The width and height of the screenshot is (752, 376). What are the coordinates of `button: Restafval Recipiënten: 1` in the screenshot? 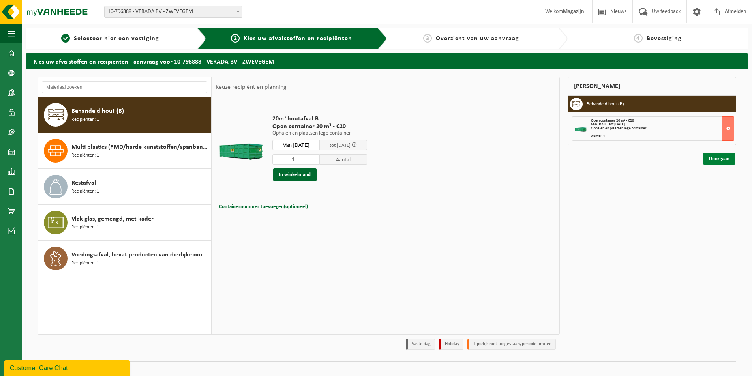 It's located at (124, 187).